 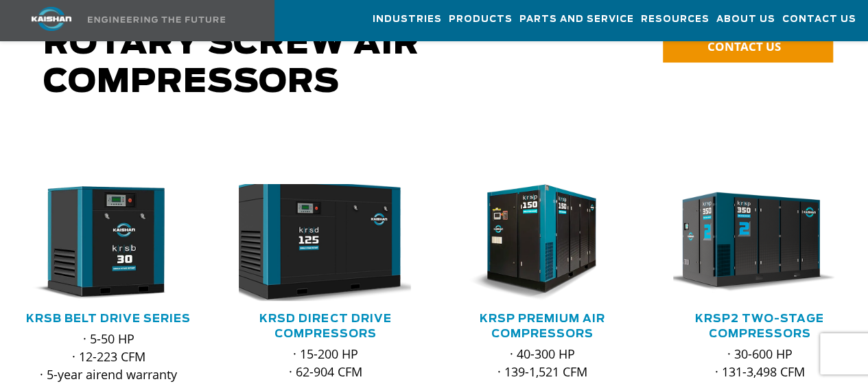 I want to click on a: About Us, so click(x=746, y=19).